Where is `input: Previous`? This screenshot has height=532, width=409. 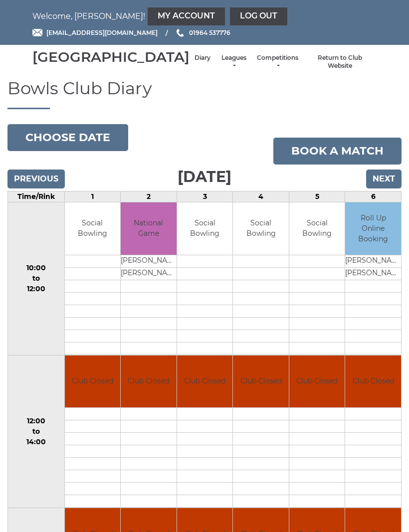
input: Previous is located at coordinates (36, 179).